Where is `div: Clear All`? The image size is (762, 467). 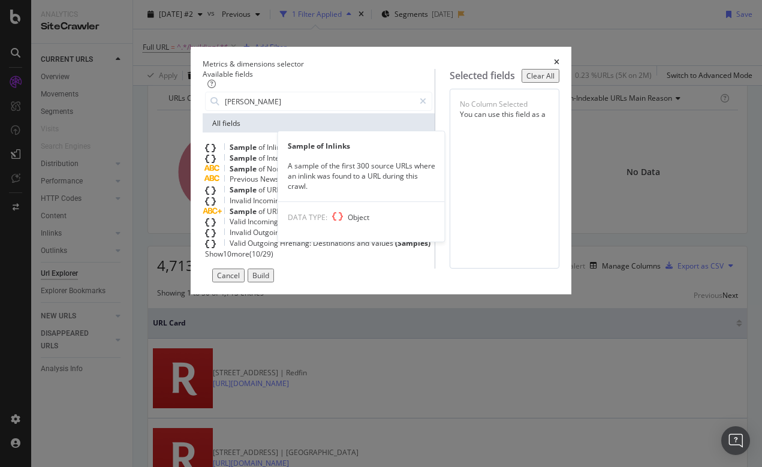 div: Clear All is located at coordinates (540, 76).